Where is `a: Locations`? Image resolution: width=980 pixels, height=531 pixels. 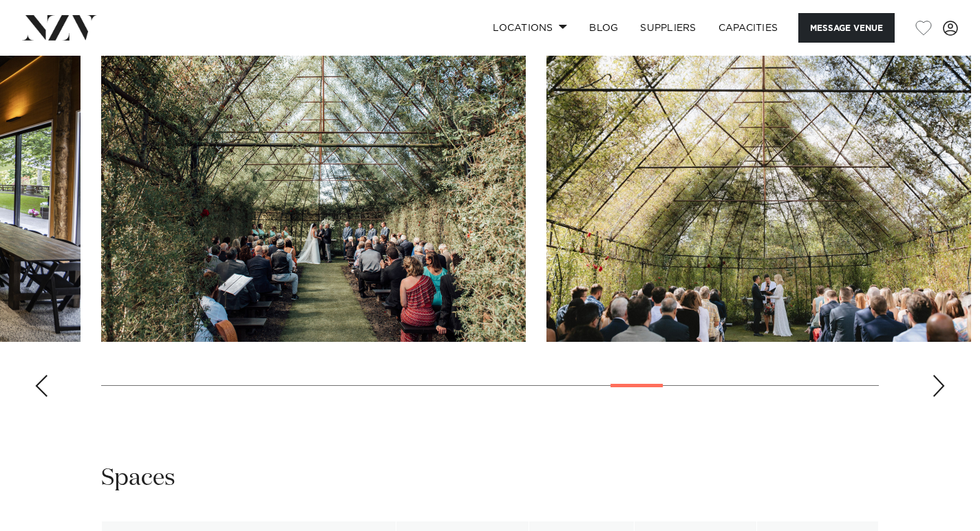 a: Locations is located at coordinates (530, 28).